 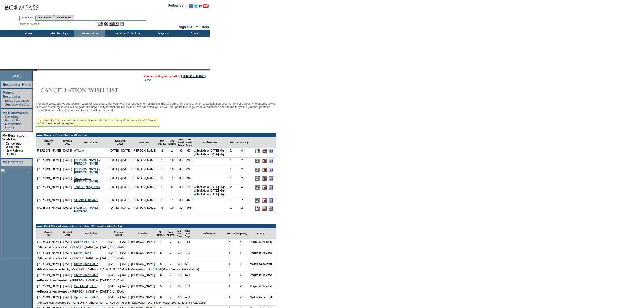 What do you see at coordinates (14, 145) in the screenshot?
I see `a: Cancellation Wish List` at bounding box center [14, 145].